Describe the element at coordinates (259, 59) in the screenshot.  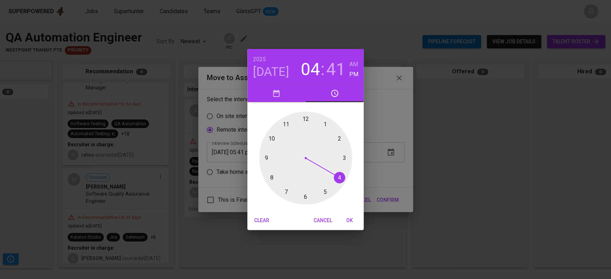
I see `button: 2025` at that location.